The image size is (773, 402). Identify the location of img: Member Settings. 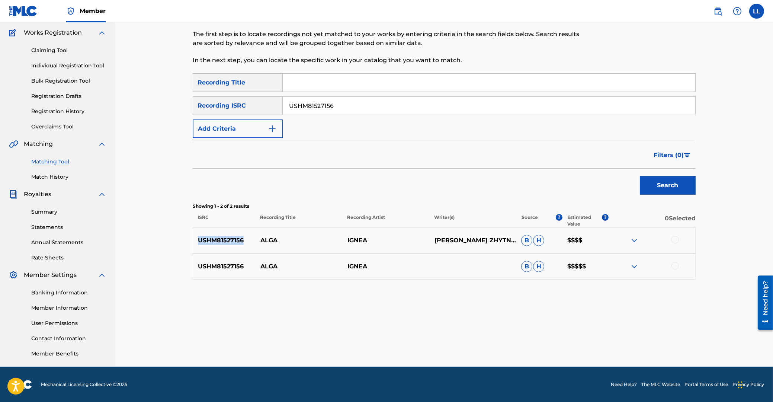
(13, 275).